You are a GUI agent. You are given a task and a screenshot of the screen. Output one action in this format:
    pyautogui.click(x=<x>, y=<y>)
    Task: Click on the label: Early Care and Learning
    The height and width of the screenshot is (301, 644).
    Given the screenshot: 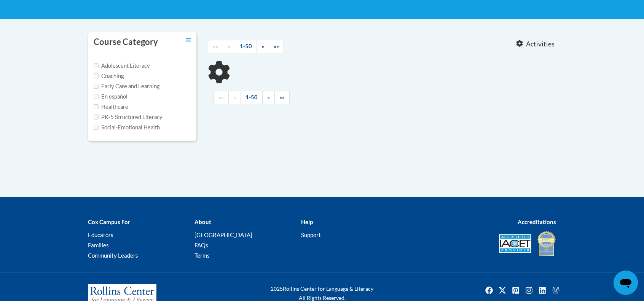 What is the action you would take?
    pyautogui.click(x=126, y=86)
    